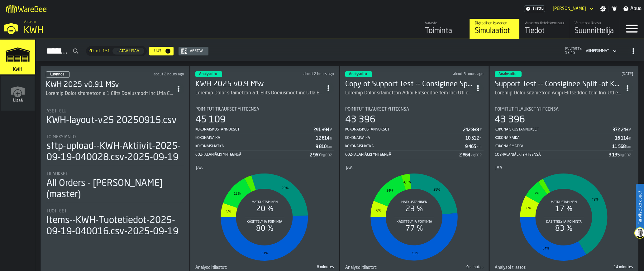  Describe the element at coordinates (445, 23) in the screenshot. I see `div: Varasto` at that location.